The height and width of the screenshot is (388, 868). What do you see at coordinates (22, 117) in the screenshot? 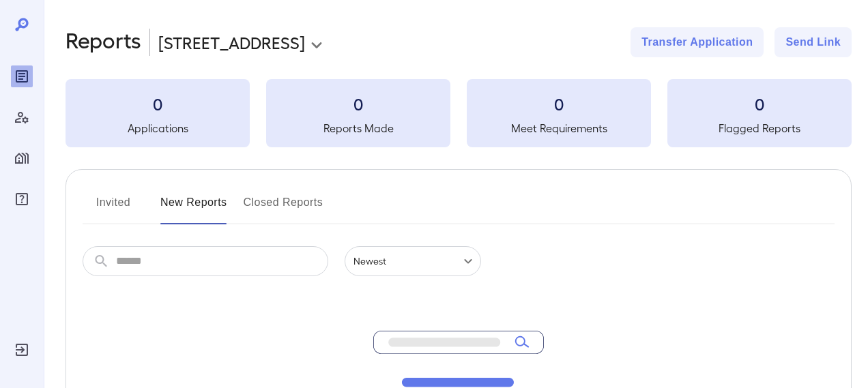
I see `div: Manage Users` at bounding box center [22, 117].